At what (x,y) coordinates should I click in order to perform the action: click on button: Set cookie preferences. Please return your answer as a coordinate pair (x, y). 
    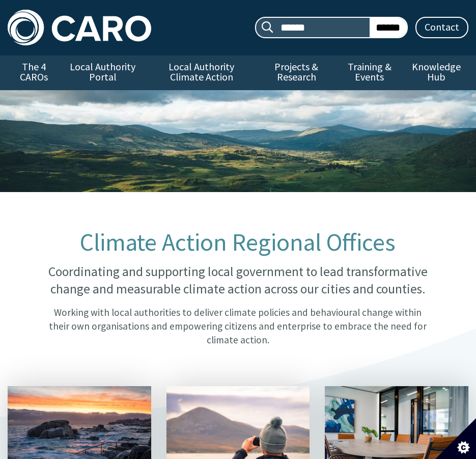
    Looking at the image, I should click on (456, 438).